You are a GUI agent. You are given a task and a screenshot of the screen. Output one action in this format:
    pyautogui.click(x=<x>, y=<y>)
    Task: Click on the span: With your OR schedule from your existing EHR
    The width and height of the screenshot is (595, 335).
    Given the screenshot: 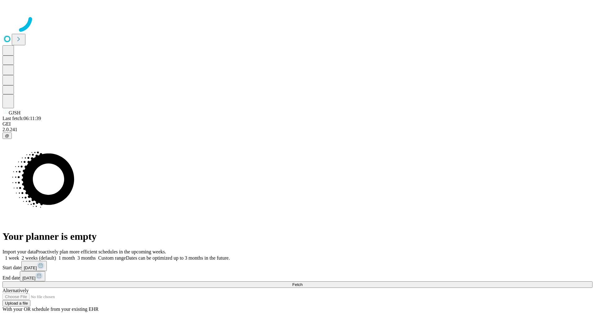 What is the action you would take?
    pyautogui.click(x=50, y=308)
    